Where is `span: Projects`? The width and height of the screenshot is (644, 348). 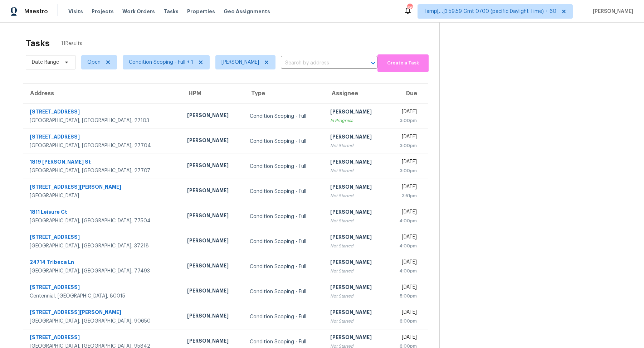 span: Projects is located at coordinates (103, 11).